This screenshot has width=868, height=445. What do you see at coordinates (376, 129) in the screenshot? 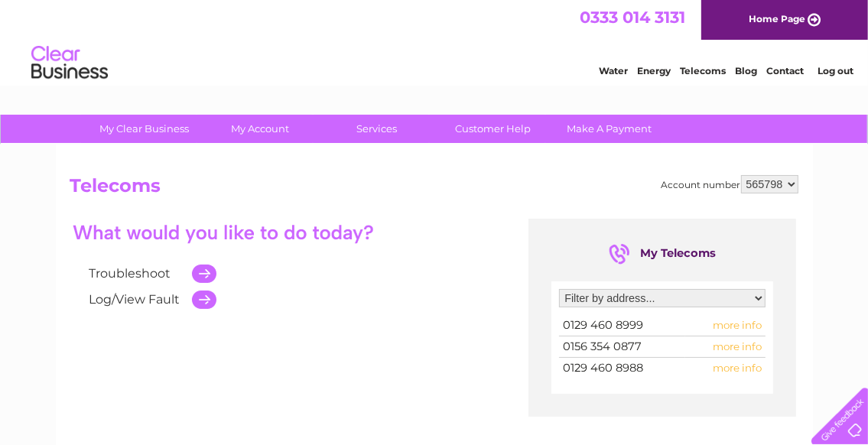
I see `a: Services` at bounding box center [376, 129].